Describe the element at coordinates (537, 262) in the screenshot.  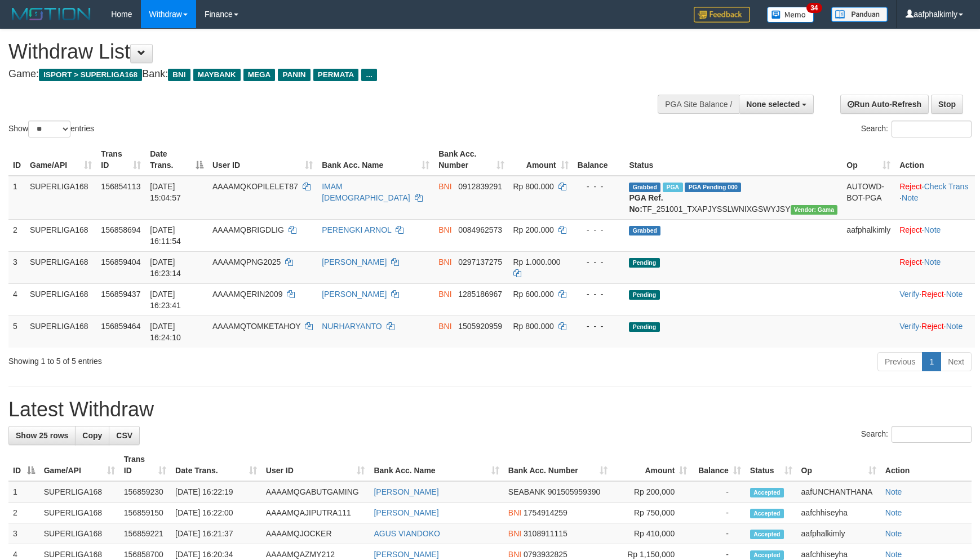
I see `span: Rp 1.000.000` at that location.